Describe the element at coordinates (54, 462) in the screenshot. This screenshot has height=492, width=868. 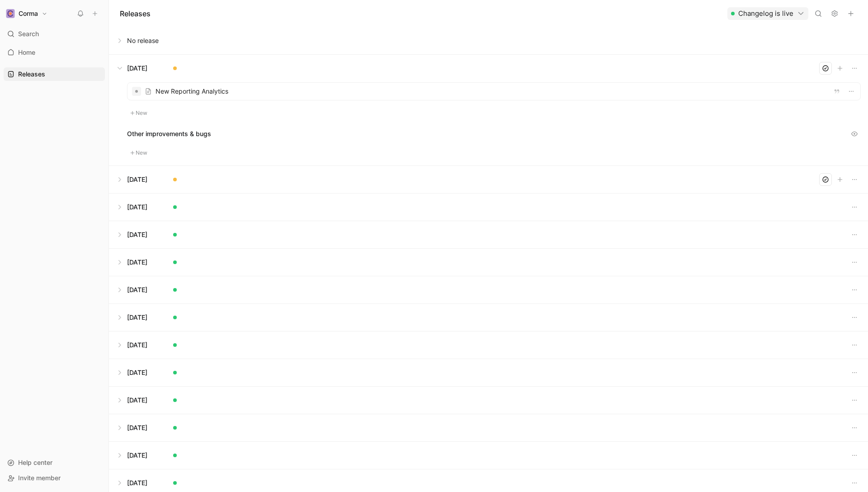
I see `div: Help center` at that location.